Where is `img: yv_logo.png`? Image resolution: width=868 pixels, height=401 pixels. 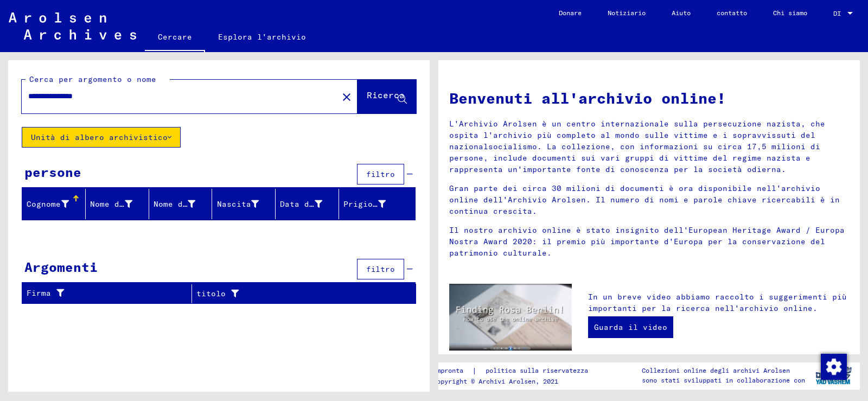 img: yv_logo.png is located at coordinates (834, 376).